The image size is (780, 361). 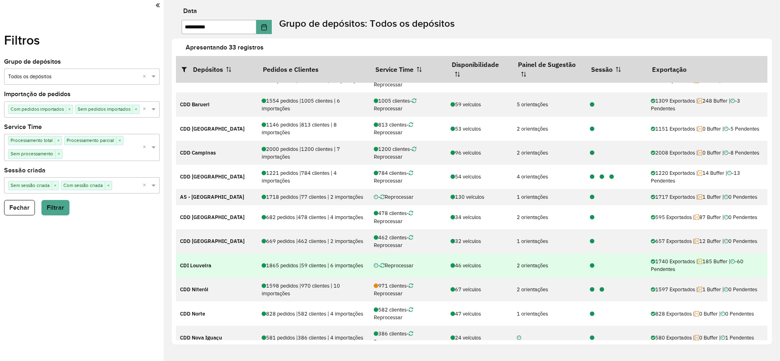 What do you see at coordinates (592, 105) in the screenshot?
I see `i: 1277421 - 1554 pedidos` at bounding box center [592, 105].